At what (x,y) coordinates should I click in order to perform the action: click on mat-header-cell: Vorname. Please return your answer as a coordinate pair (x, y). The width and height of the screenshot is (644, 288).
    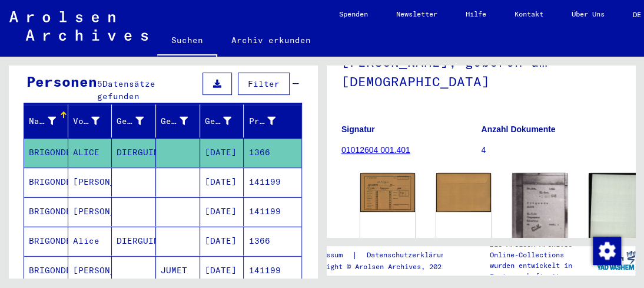
    Looking at the image, I should click on (90, 121).